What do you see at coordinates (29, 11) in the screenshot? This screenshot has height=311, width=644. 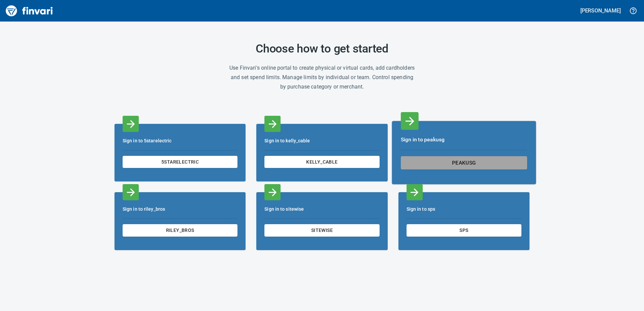 I see `a: Finvari` at bounding box center [29, 11].